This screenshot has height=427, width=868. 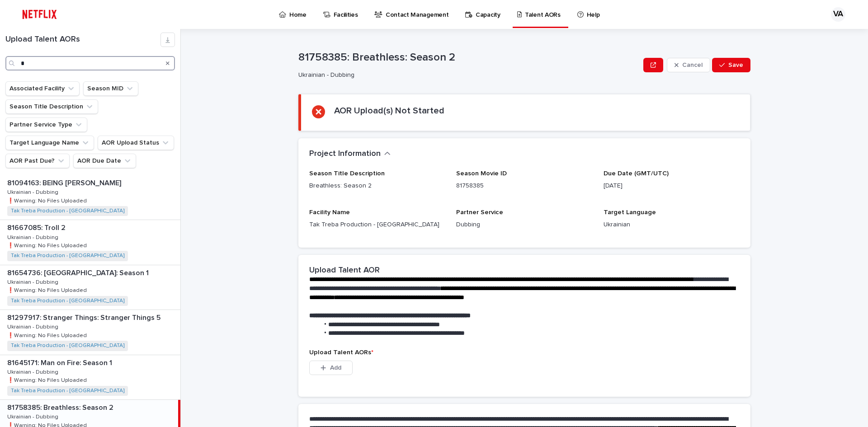 What do you see at coordinates (377, 186) in the screenshot?
I see `p: Breathless: Season 2` at bounding box center [377, 186].